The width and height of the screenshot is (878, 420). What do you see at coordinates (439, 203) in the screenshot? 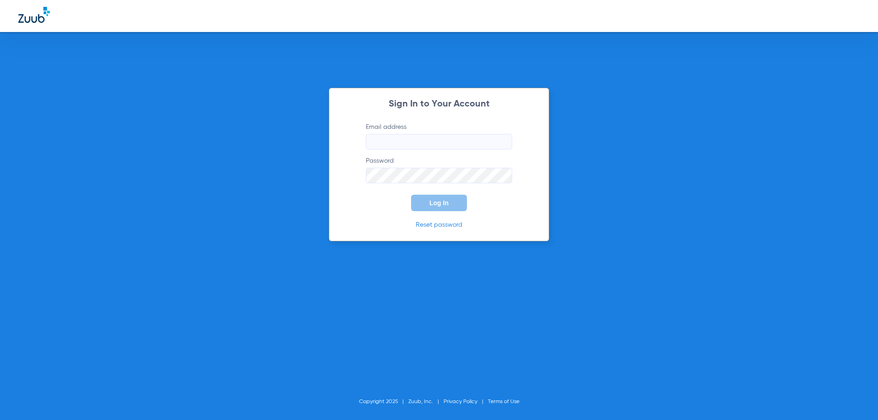
I see `span: Log In` at bounding box center [439, 203].